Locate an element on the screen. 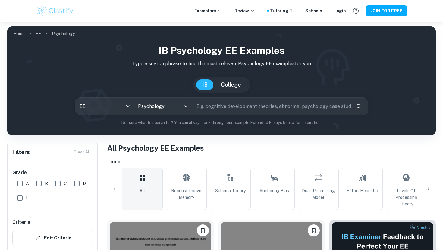 The image size is (443, 250). span: Schema Theory is located at coordinates (230, 191).